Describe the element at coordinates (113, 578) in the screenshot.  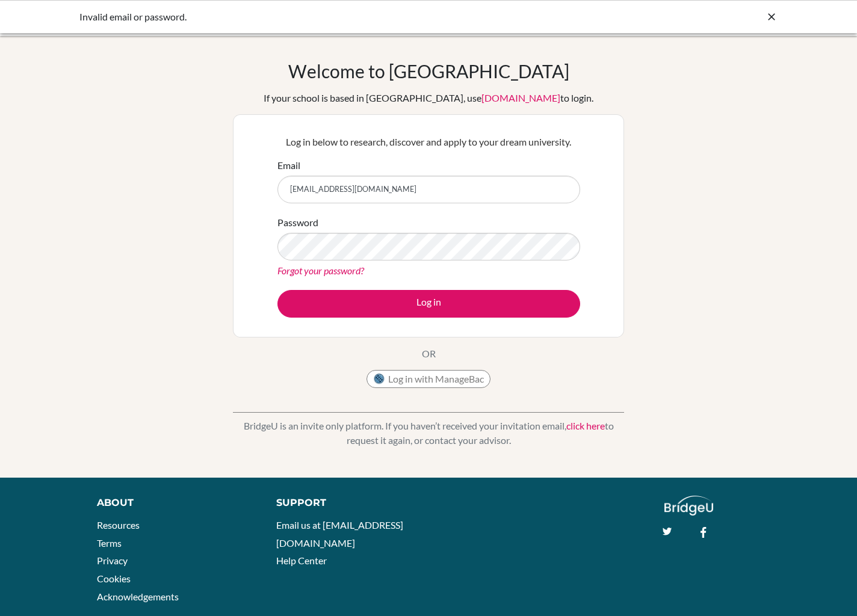
I see `a: Cookies` at that location.